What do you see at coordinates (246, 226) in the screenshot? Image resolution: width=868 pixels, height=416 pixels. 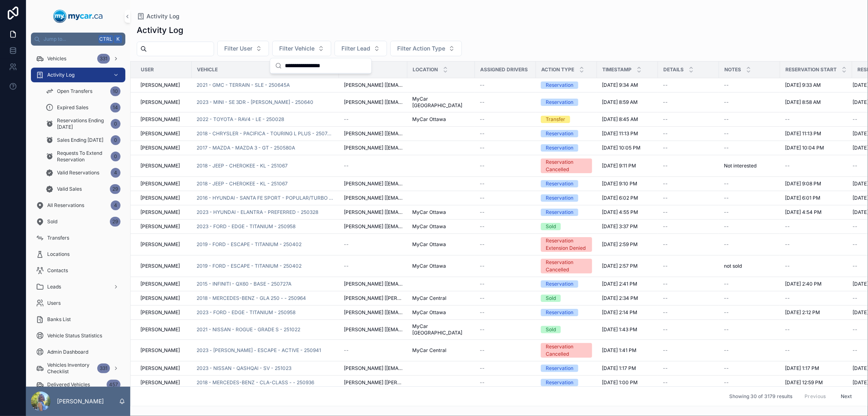 I see `a: 2023 - FORD - EDGE - TITANIUM - 250958` at bounding box center [246, 226].